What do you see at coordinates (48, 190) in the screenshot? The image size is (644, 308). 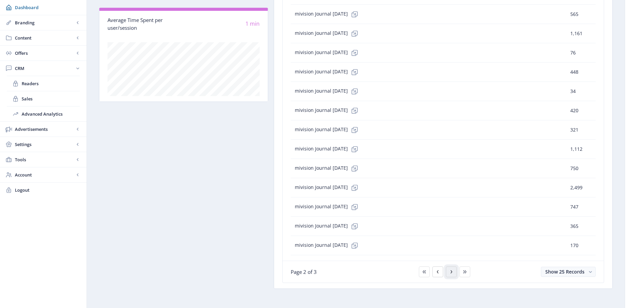 I see `span: Logout` at bounding box center [48, 190].